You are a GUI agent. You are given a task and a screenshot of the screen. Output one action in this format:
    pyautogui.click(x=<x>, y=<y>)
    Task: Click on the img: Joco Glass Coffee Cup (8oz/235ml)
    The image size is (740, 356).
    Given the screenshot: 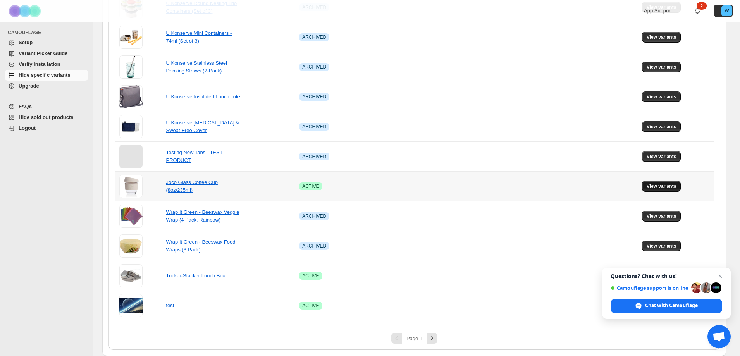 What is the action you would take?
    pyautogui.click(x=131, y=186)
    